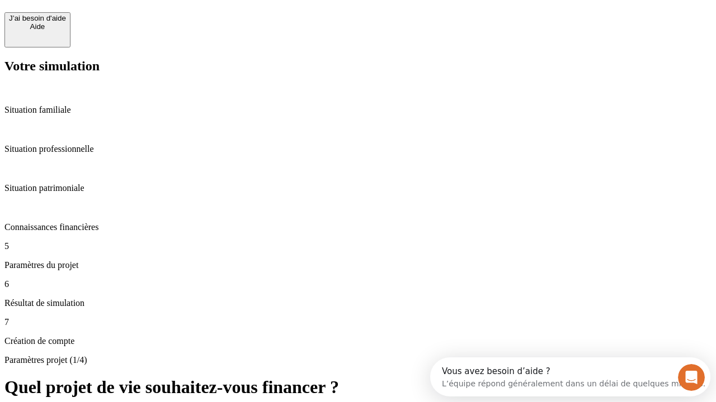 This screenshot has width=716, height=402. What do you see at coordinates (358, 247) in the screenshot?
I see `p: 5` at bounding box center [358, 247].